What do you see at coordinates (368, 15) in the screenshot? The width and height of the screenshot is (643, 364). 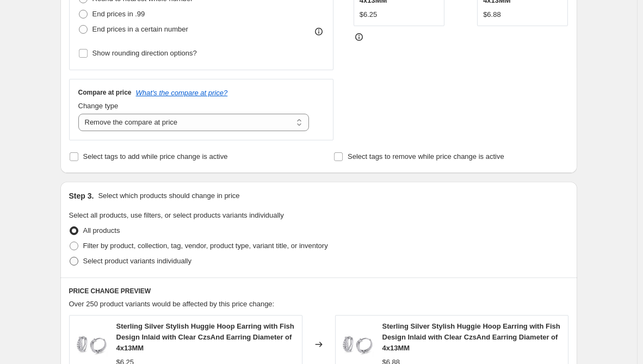 I see `div: $6.25` at bounding box center [368, 15].